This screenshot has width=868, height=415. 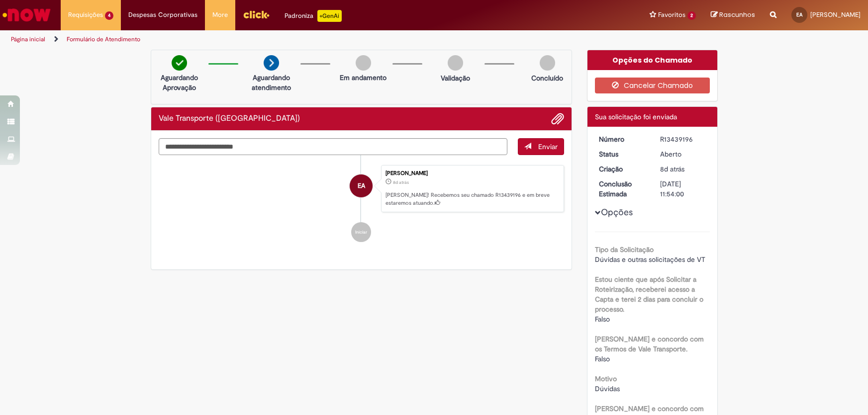 I want to click on h2: Vale Transporte (VT) Histórico de tíquete, so click(x=229, y=119).